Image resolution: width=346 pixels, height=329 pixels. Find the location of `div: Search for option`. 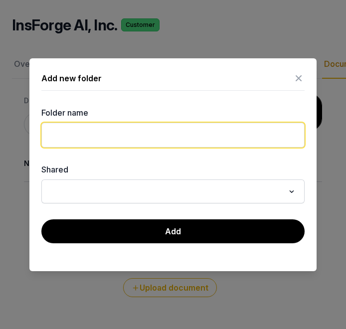

div: Search for option is located at coordinates (173, 191).